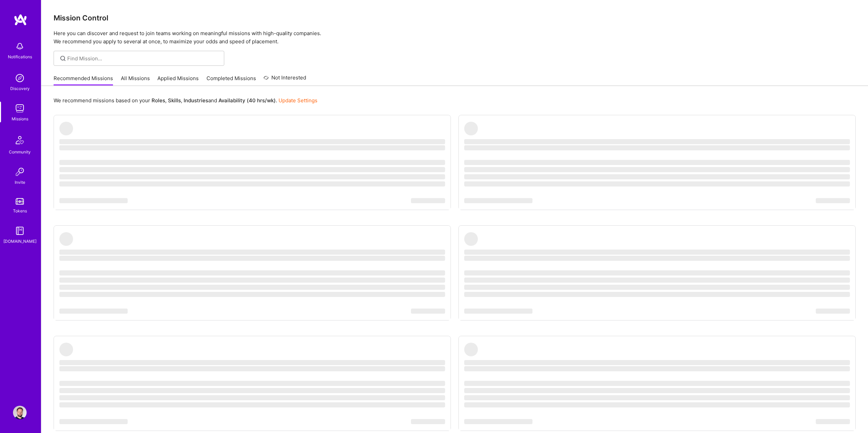  What do you see at coordinates (20, 140) in the screenshot?
I see `img: Community` at bounding box center [20, 140].